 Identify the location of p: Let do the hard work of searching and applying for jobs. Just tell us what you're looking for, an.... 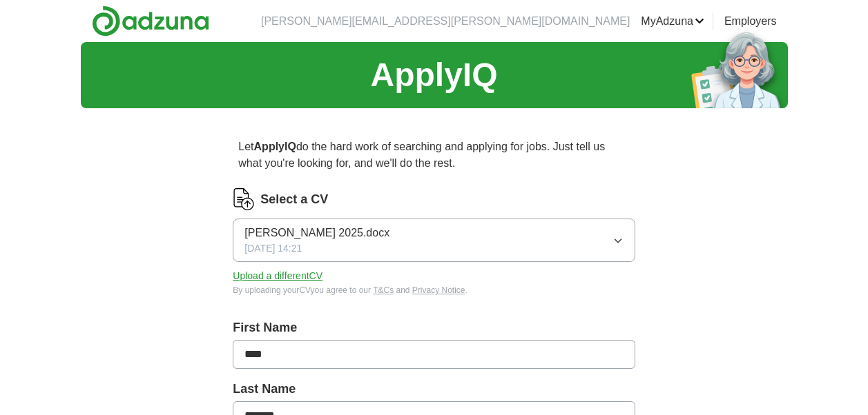
(433, 156).